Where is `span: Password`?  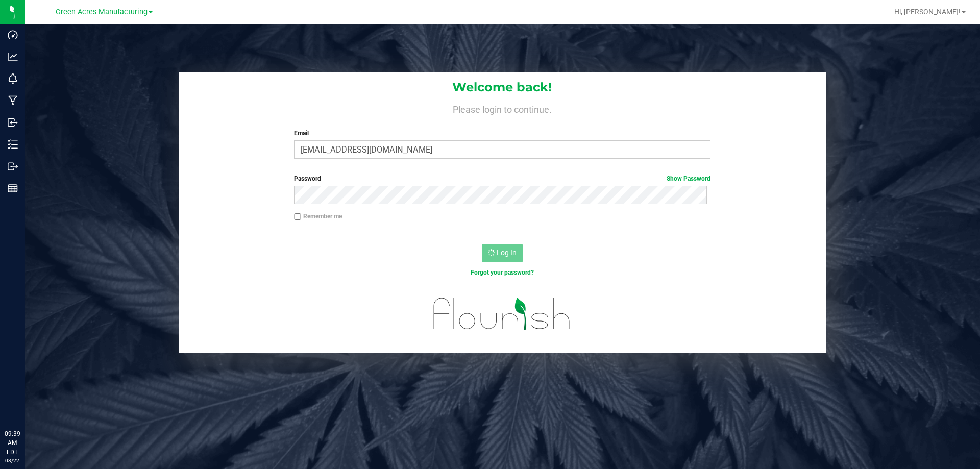 span: Password is located at coordinates (307, 178).